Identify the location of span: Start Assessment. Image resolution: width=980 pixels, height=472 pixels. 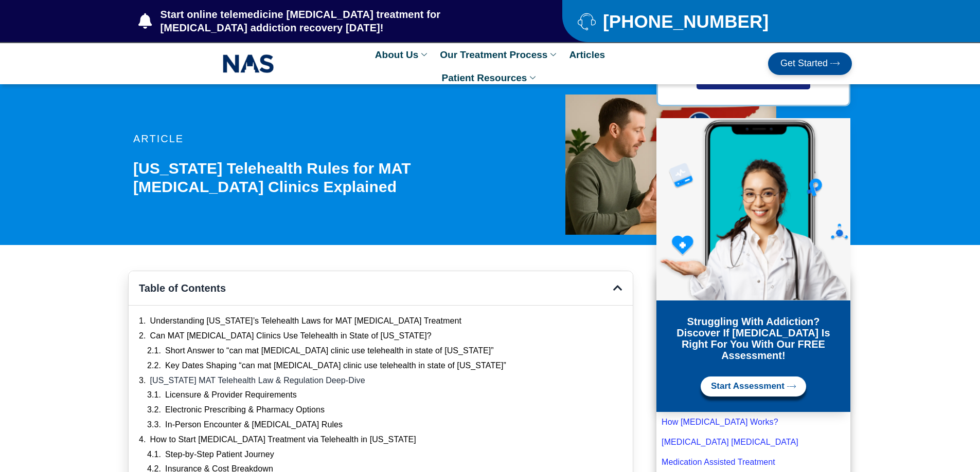
(747, 386).